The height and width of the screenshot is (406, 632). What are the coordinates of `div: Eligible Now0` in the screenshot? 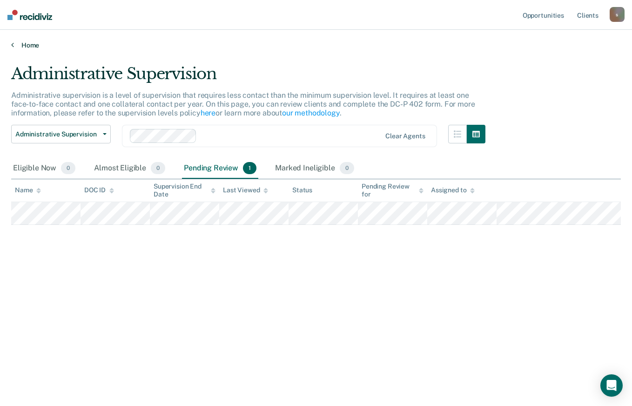 It's located at (44, 169).